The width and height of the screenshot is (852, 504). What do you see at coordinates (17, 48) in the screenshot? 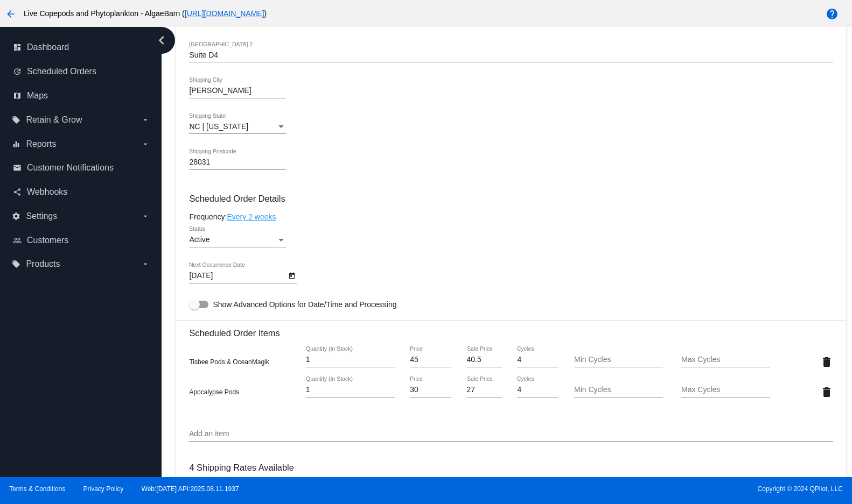
I see `i: dashboard` at bounding box center [17, 48].